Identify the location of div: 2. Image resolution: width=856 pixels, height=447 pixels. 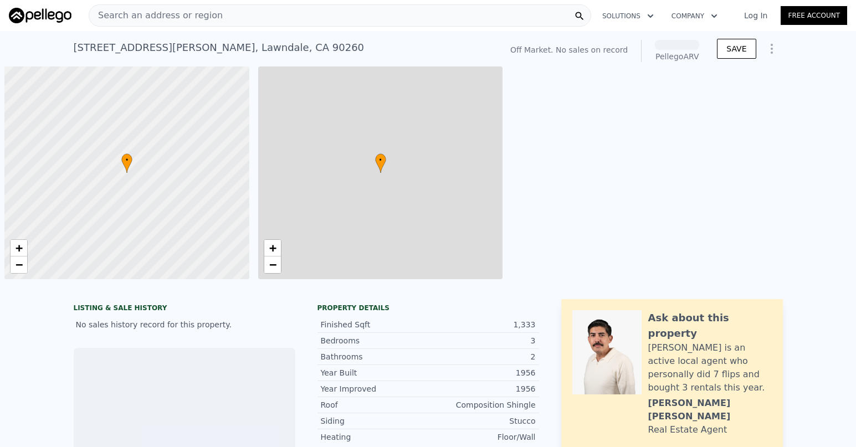
(482, 357).